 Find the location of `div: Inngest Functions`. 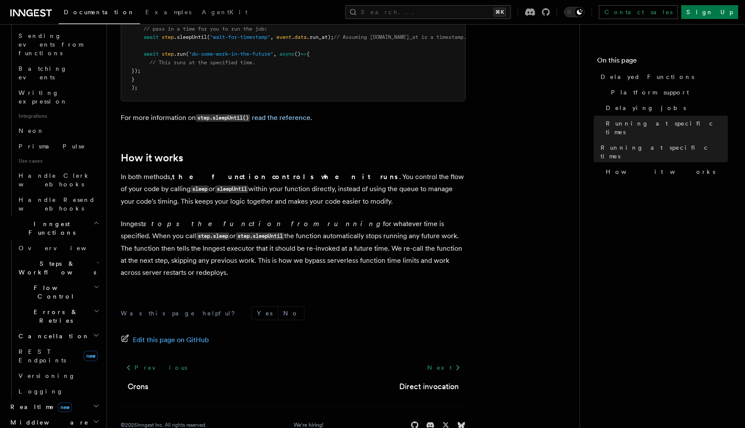

div: Inngest Functions is located at coordinates (54, 320).